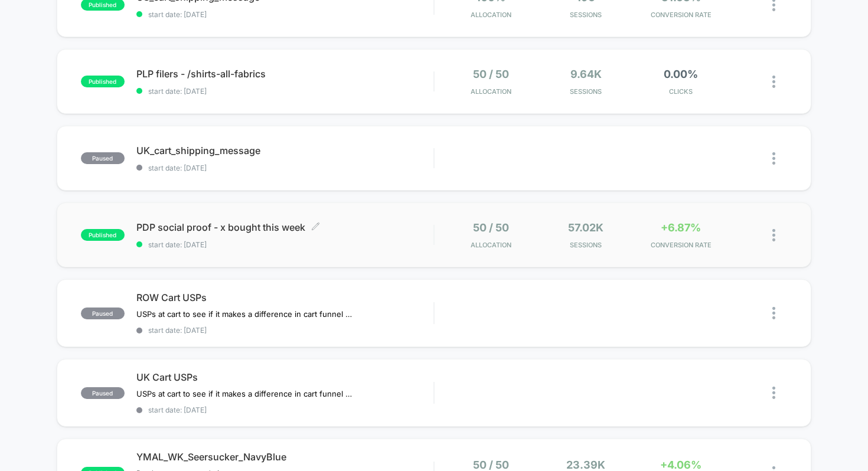 This screenshot has height=471, width=868. Describe the element at coordinates (285, 227) in the screenshot. I see `span: PDP social proof - x bought this week` at that location.